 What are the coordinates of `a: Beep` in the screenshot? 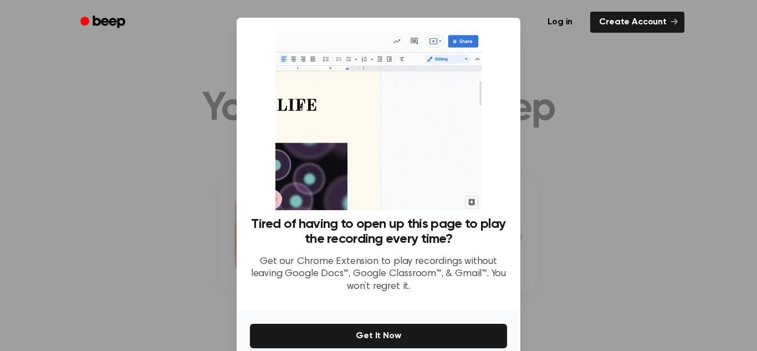 It's located at (104, 22).